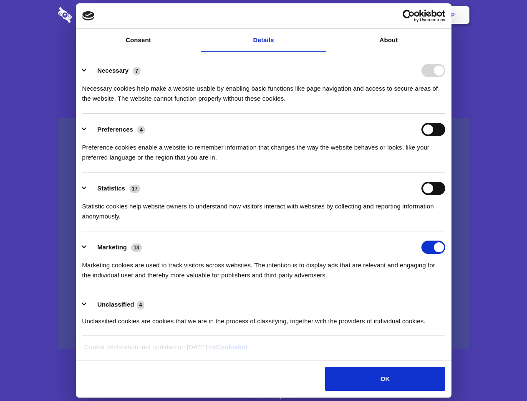  What do you see at coordinates (116, 129) in the screenshot?
I see `button: Preferences (4)` at bounding box center [116, 129].